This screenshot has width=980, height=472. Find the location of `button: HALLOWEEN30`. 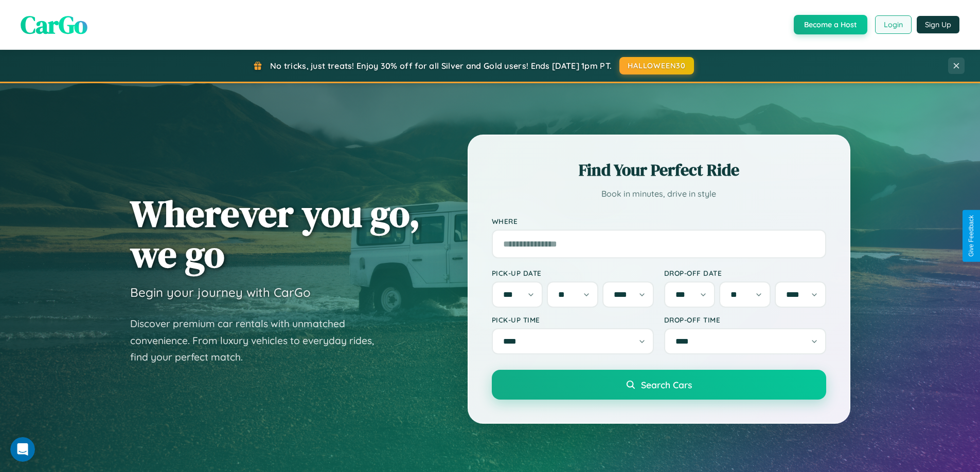

button: HALLOWEEN30 is located at coordinates (656, 66).